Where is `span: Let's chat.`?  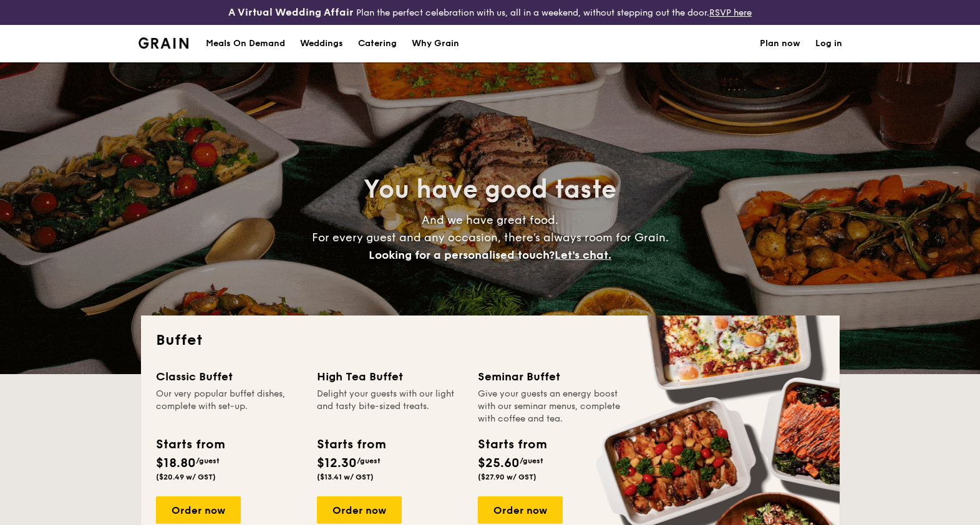
span: Let's chat. is located at coordinates (582, 255).